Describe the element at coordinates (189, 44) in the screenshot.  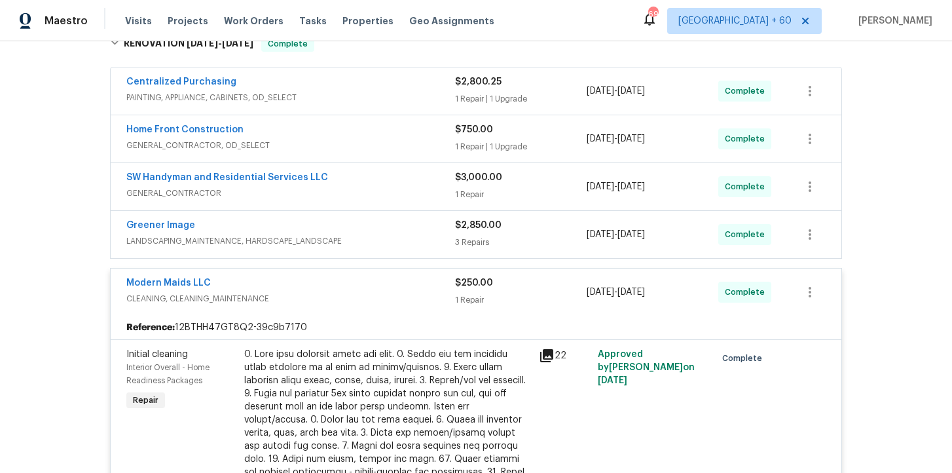
I see `h6: RENOVATION` at that location.